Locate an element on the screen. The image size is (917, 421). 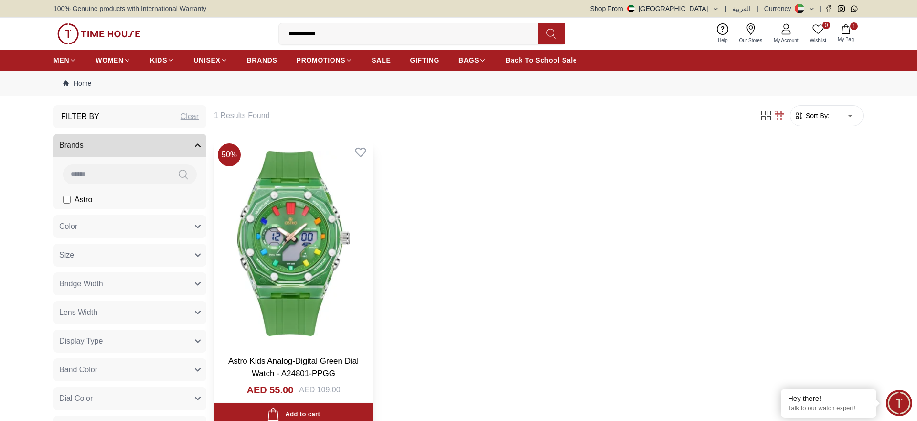
a: Home is located at coordinates (77, 83).